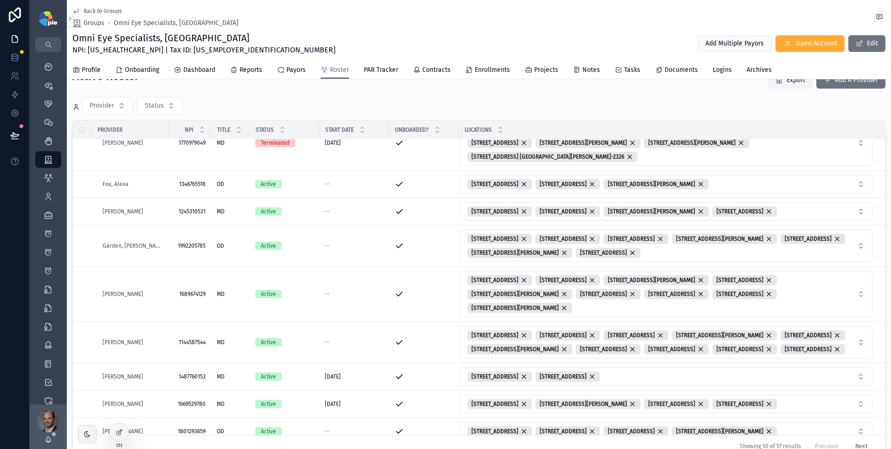 The image size is (891, 449). I want to click on button: Unselect 500, so click(744, 280).